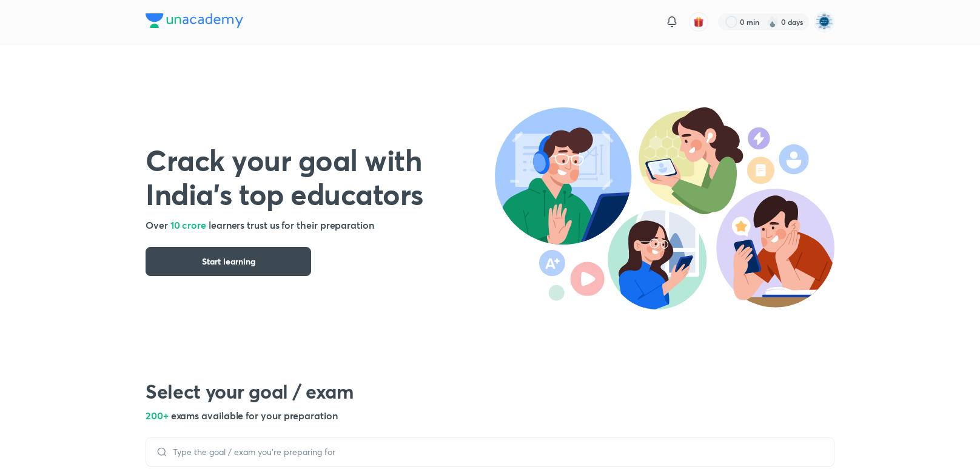 The height and width of the screenshot is (469, 980). Describe the element at coordinates (665, 208) in the screenshot. I see `img: header` at that location.